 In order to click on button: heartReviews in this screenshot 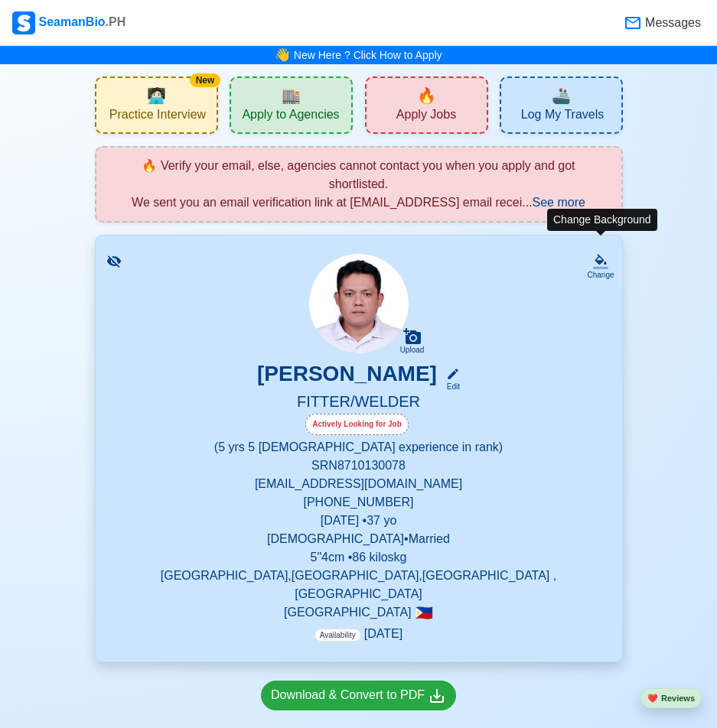, I will do `click(670, 698)`.